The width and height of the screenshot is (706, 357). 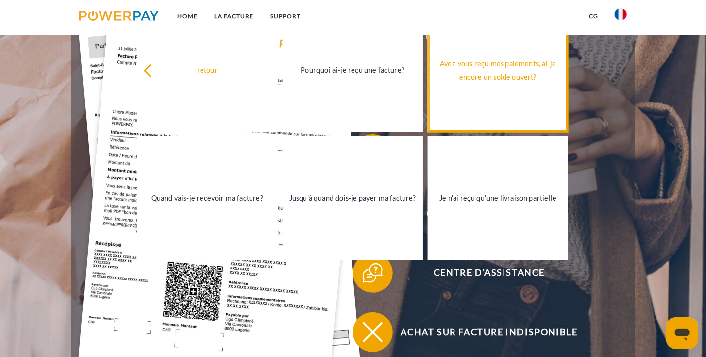 What do you see at coordinates (482, 333) in the screenshot?
I see `a: Achat sur facture indisponible` at bounding box center [482, 333].